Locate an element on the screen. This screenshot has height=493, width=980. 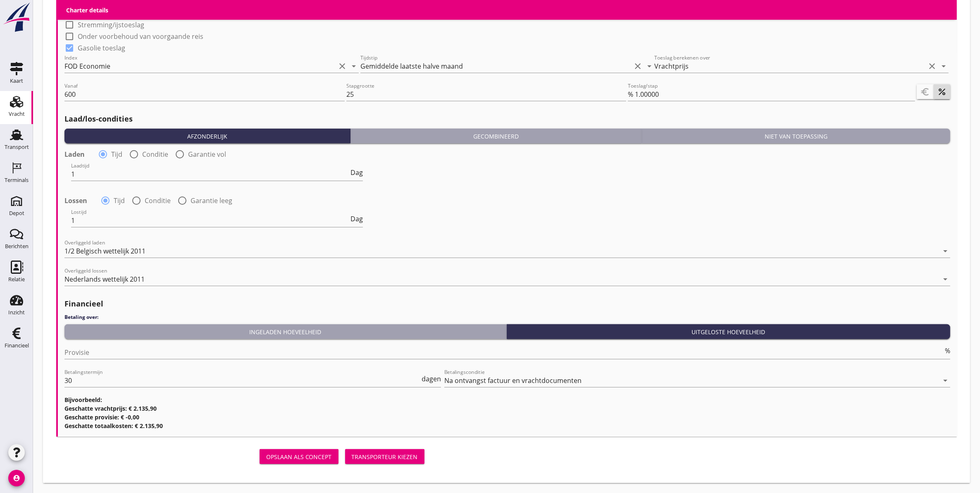
i: account_circle is located at coordinates (16, 478).